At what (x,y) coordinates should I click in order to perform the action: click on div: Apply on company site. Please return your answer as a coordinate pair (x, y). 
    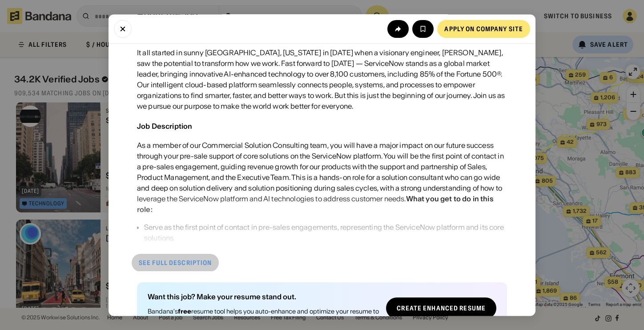
    Looking at the image, I should click on (484, 29).